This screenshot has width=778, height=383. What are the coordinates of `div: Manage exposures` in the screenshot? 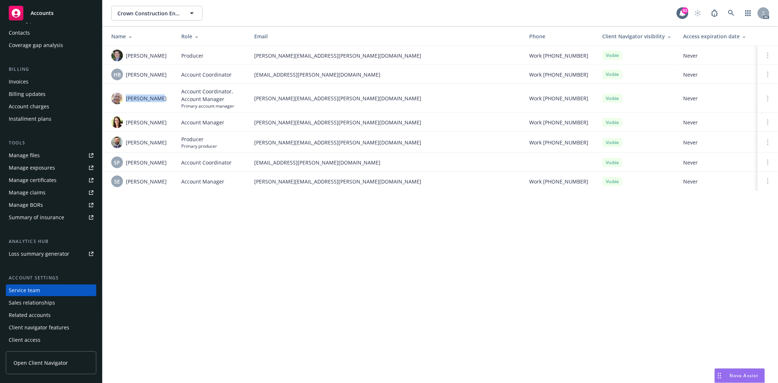 It's located at (32, 168).